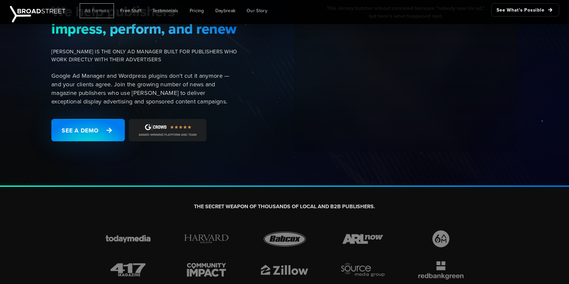 The image size is (569, 284). Describe the element at coordinates (38, 14) in the screenshot. I see `img: Broadstreet | The Ad Manager for Small Publishers` at that location.